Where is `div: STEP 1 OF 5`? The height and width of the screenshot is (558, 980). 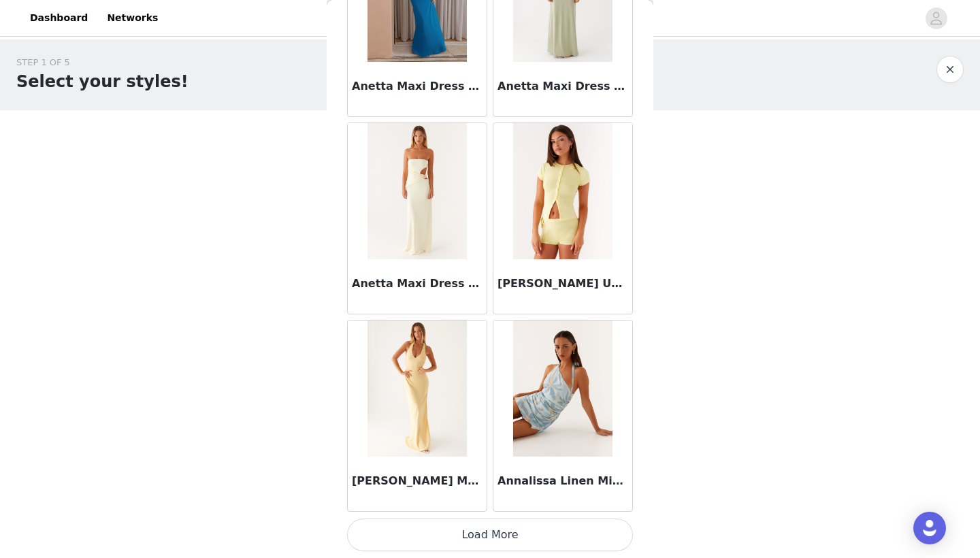 div: STEP 1 OF 5 is located at coordinates (102, 63).